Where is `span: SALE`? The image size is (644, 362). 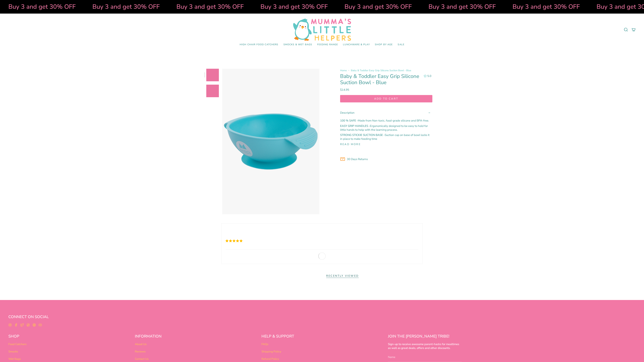
span: SALE is located at coordinates (401, 44).